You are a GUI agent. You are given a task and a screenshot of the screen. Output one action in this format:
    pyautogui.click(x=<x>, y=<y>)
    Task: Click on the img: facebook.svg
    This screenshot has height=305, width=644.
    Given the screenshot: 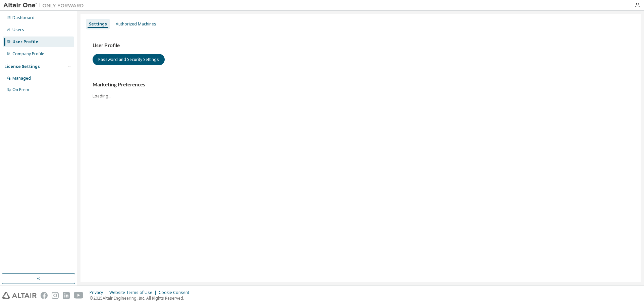 What is the action you would take?
    pyautogui.click(x=44, y=296)
    